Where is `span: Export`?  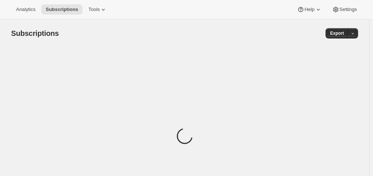
span: Export is located at coordinates (337, 33).